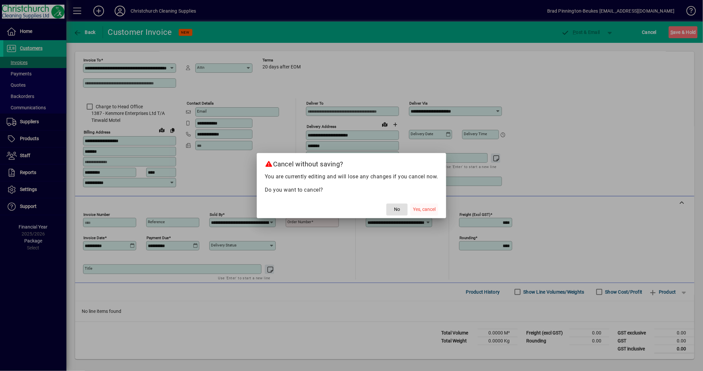 This screenshot has height=371, width=703. What do you see at coordinates (351, 177) in the screenshot?
I see `p: You are currently editing and will lose any changes if you cancel now.` at bounding box center [351, 177].